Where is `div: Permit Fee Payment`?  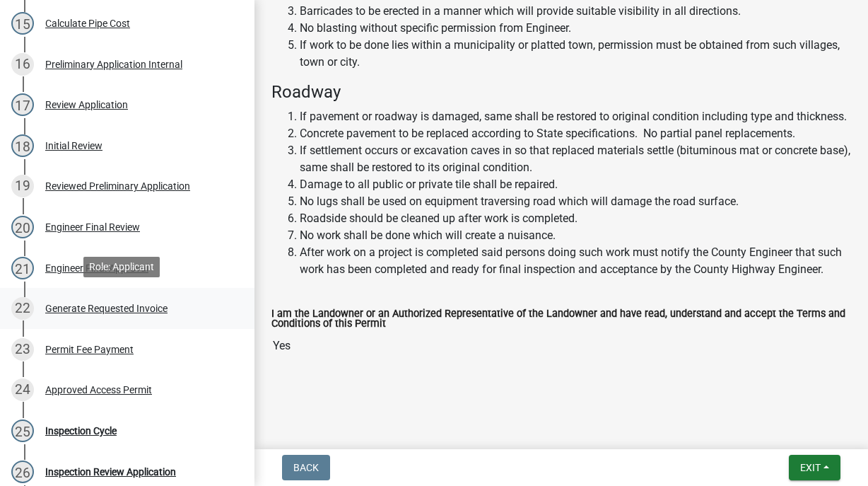
div: Permit Fee Payment is located at coordinates (89, 349).